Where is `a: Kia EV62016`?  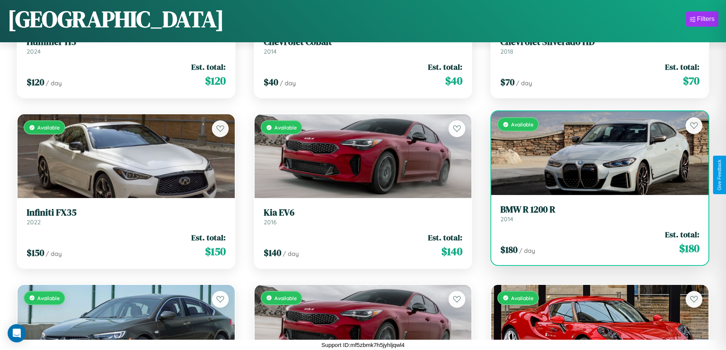
a: Kia EV62016 is located at coordinates (363, 216).